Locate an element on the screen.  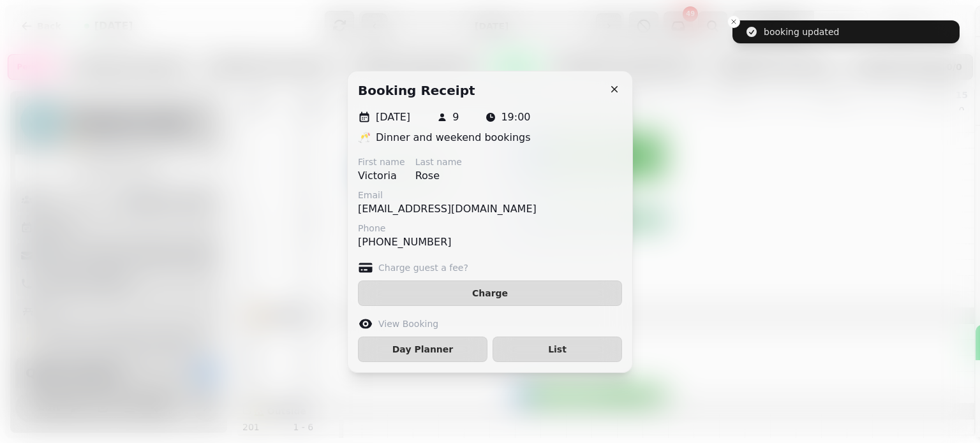
span: List is located at coordinates (557, 349).